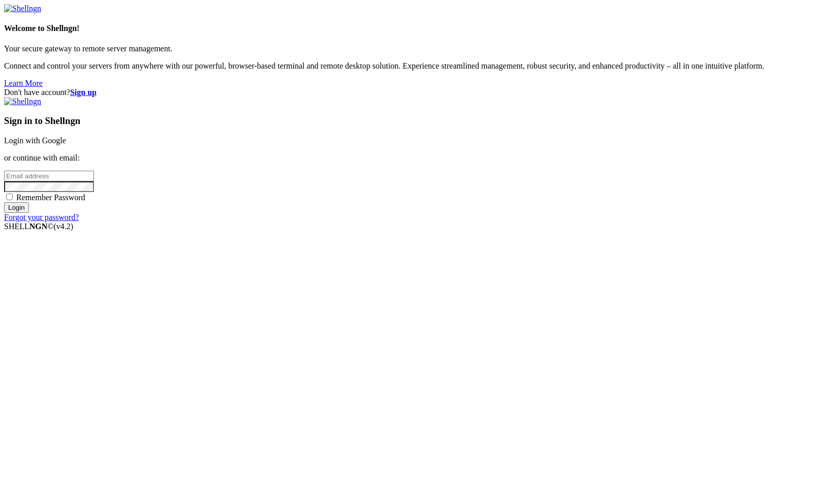 This screenshot has width=840, height=504. I want to click on a: Sign up, so click(84, 92).